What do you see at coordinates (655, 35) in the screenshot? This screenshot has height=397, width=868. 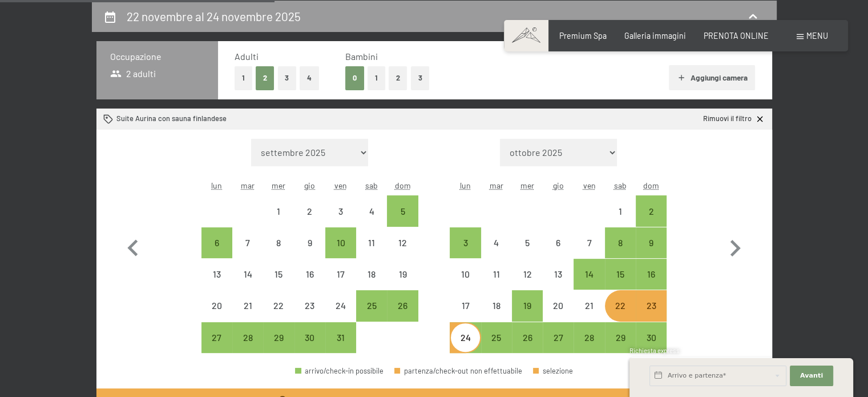 I see `a: Galleria immagini` at bounding box center [655, 35].